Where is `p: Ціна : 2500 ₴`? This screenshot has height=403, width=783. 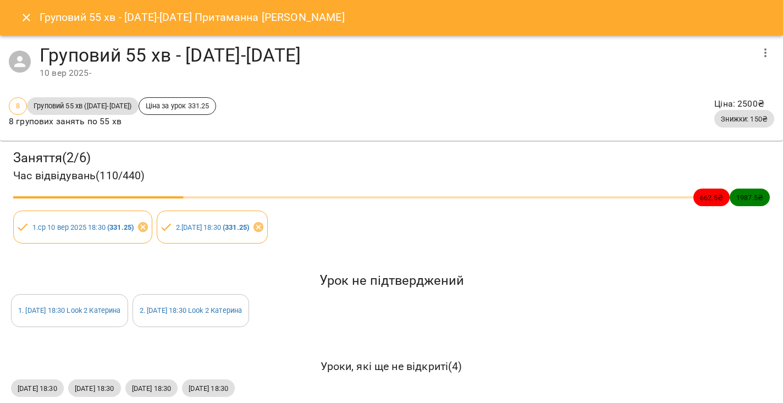 p: Ціна : 2500 ₴ is located at coordinates (744, 104).